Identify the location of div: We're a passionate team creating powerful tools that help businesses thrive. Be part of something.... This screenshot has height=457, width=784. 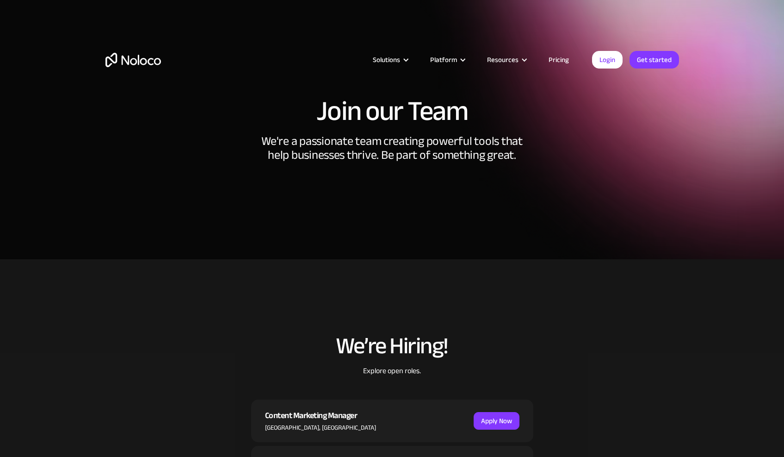
(392, 160).